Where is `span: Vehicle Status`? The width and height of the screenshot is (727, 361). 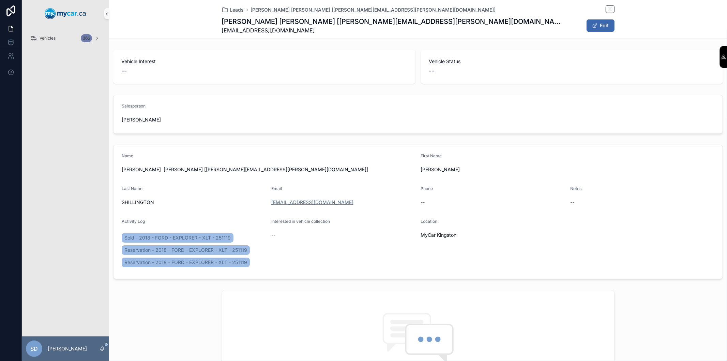 span: Vehicle Status is located at coordinates (572, 61).